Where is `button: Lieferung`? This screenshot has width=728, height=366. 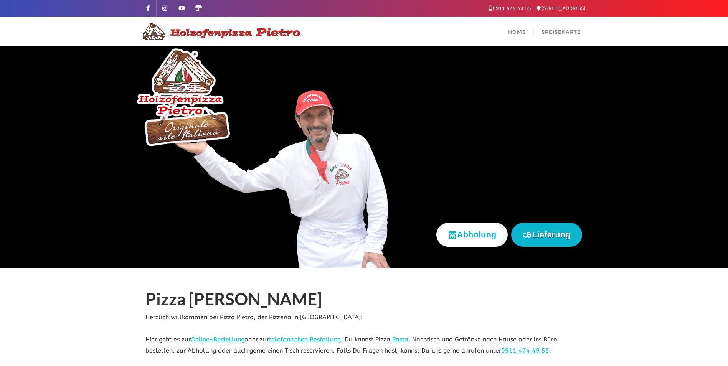
button: Lieferung is located at coordinates (547, 235).